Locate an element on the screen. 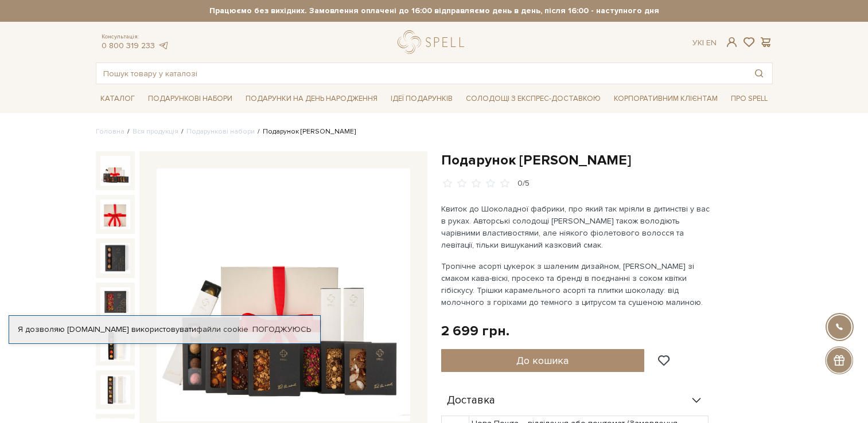  div: Ук is located at coordinates (704, 43).